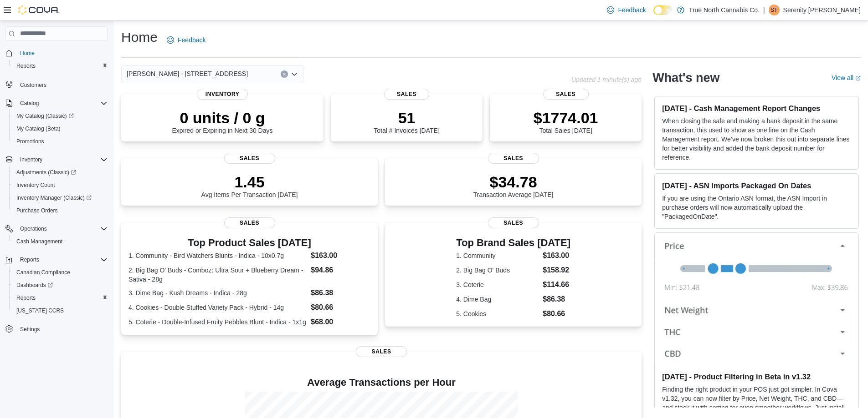  What do you see at coordinates (30, 329) in the screenshot?
I see `a: Settings` at bounding box center [30, 329].